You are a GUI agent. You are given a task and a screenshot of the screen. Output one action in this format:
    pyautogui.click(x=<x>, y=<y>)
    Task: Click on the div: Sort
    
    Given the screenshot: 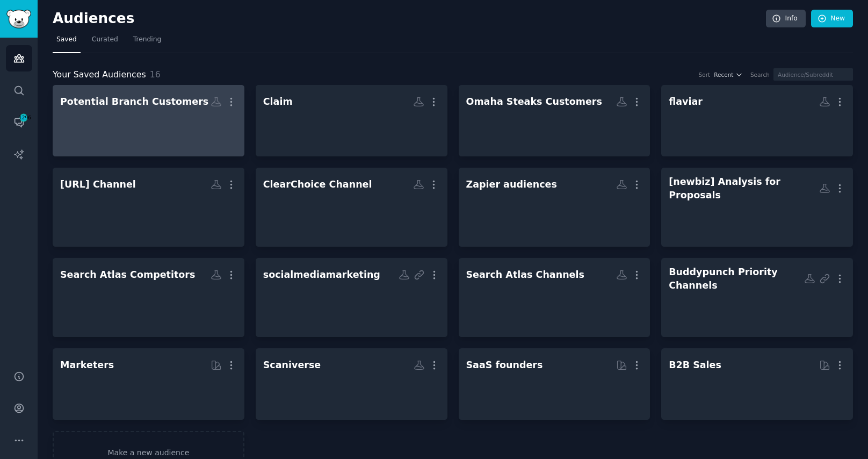 What is the action you would take?
    pyautogui.click(x=705, y=74)
    